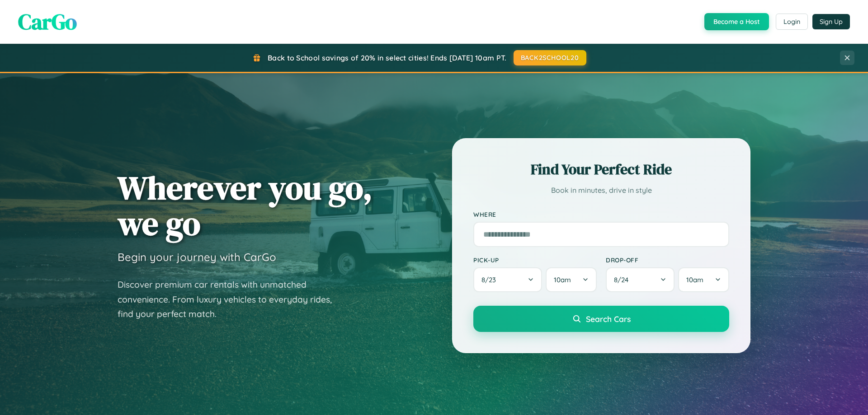  Describe the element at coordinates (491, 280) in the screenshot. I see `span: 8 / 23` at that location.